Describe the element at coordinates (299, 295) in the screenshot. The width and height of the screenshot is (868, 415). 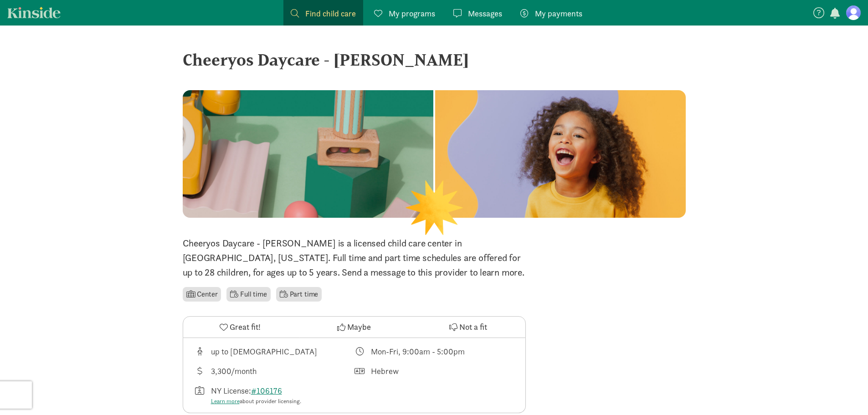
I see `li: Part time` at that location.